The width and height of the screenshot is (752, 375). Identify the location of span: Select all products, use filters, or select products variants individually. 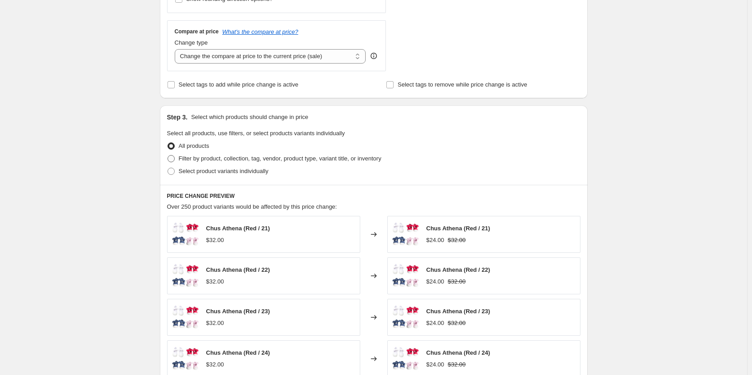
(256, 133).